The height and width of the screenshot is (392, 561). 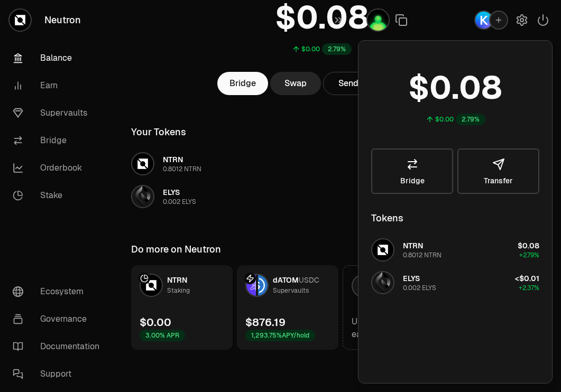 What do you see at coordinates (266, 322) in the screenshot?
I see `div: $876.19` at bounding box center [266, 322].